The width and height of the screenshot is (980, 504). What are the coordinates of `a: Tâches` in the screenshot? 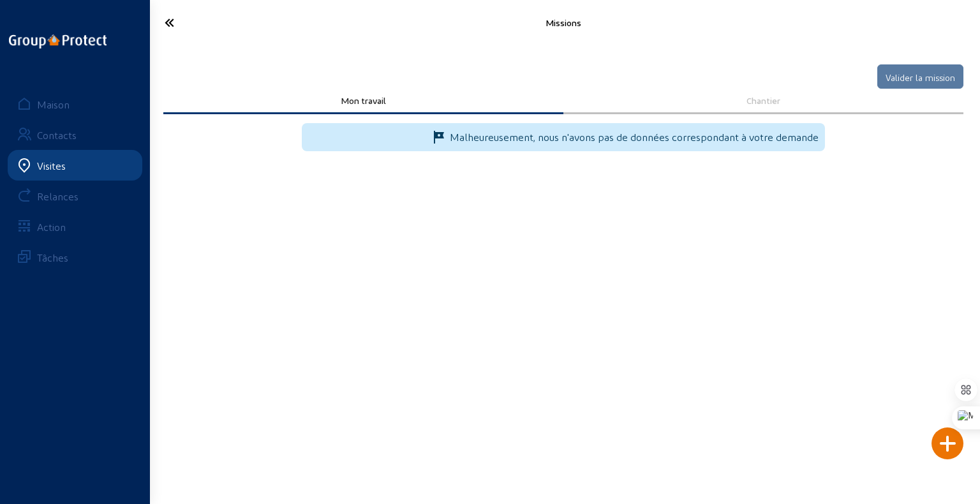 It's located at (75, 257).